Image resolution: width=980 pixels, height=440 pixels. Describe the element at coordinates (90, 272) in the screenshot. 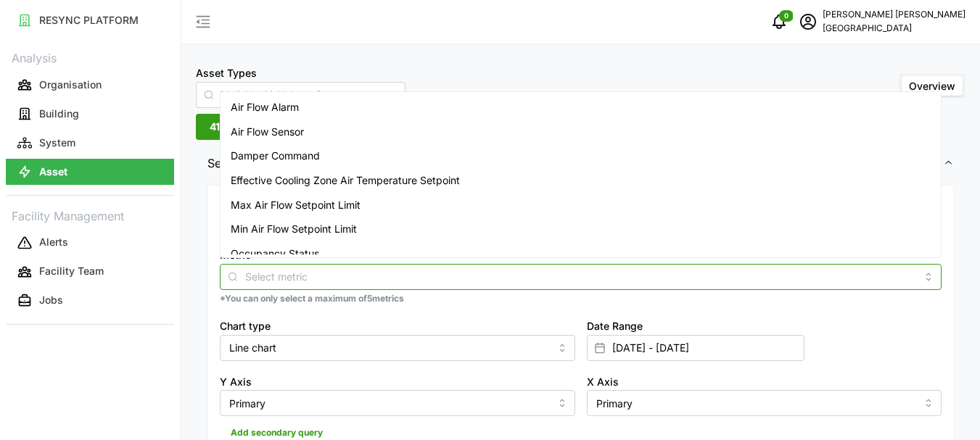

I see `button: Facility Team` at that location.